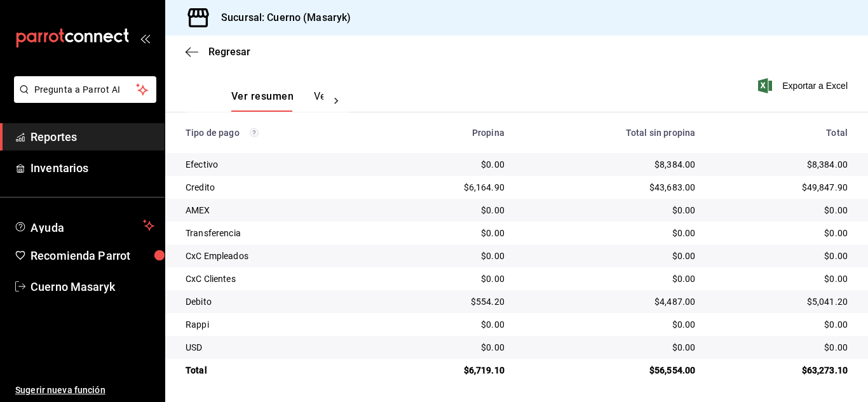  Describe the element at coordinates (449, 187) in the screenshot. I see `div: $6,164.90` at that location.